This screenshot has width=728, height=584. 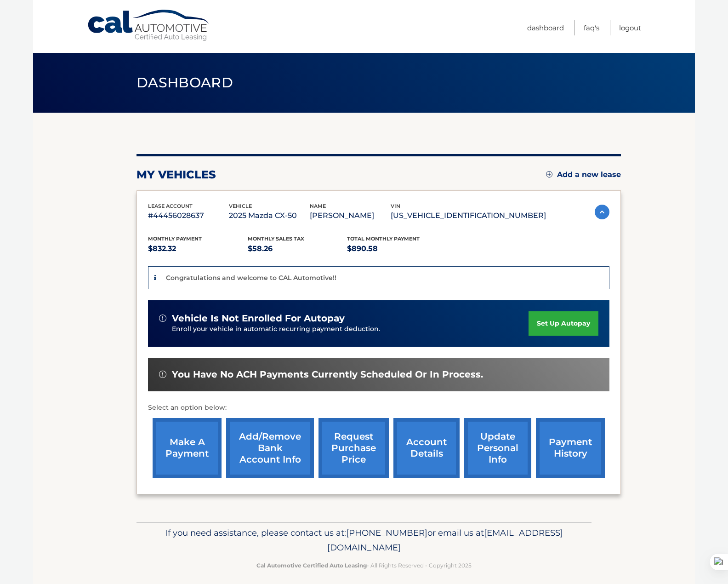 What do you see at coordinates (241, 206) in the screenshot?
I see `span: vehicle` at bounding box center [241, 206].